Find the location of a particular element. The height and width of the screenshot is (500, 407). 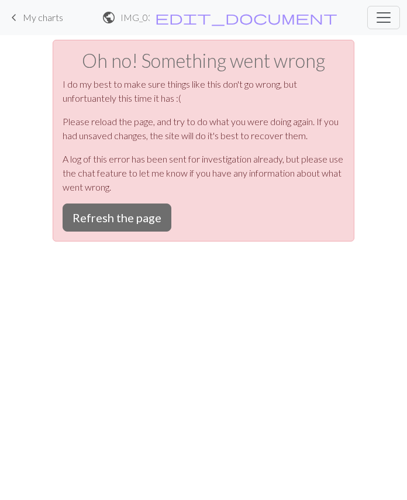

p: A log of this error has been sent for investigation already, but please use the chat feature to l... is located at coordinates (203, 173).